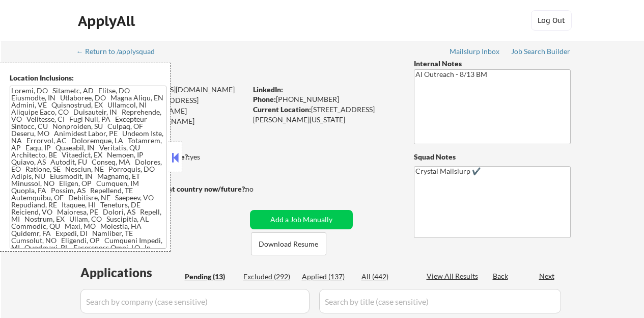  I want to click on div: Applied (137), so click(327, 277).